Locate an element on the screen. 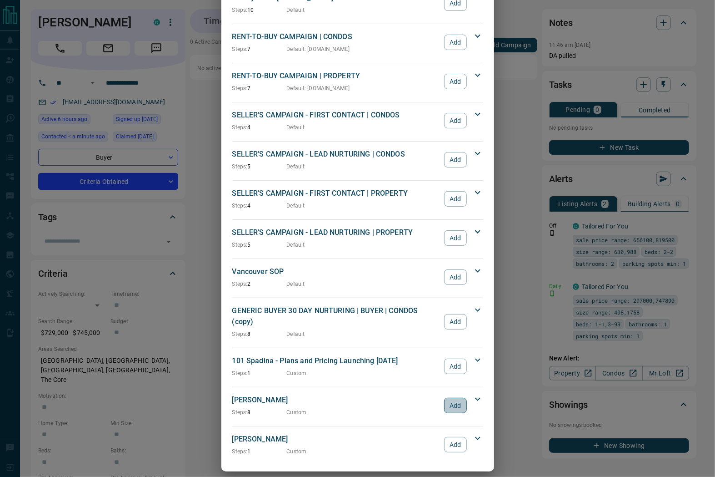  p: RENT-TO-BUY CAMPAIGN | PROPERTY is located at coordinates (336, 76).